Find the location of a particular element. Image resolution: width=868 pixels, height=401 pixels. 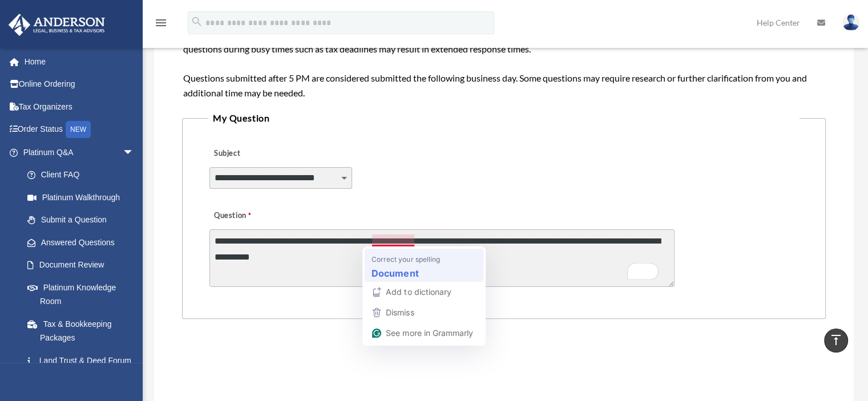

a: Document Review is located at coordinates (83, 265).